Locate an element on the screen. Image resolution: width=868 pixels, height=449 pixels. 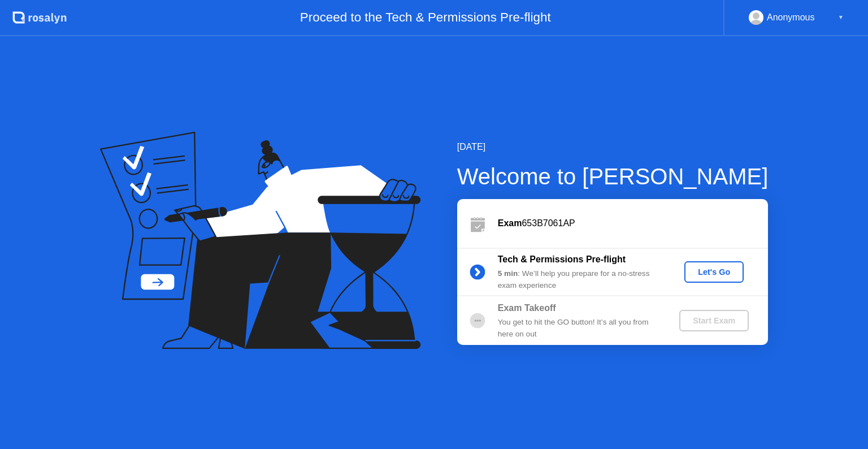
button: Start Exam is located at coordinates (714, 321).